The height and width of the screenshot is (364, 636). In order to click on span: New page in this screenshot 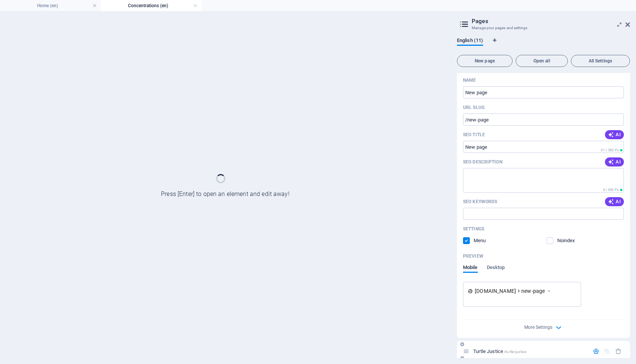, I will do `click(484, 61)`.